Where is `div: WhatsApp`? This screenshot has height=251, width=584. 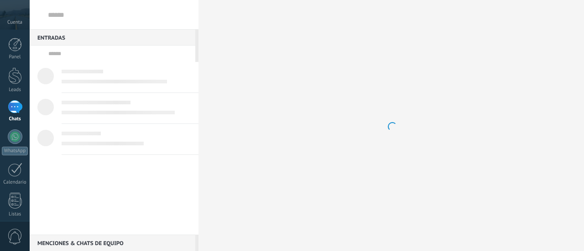
div: WhatsApp is located at coordinates (15, 151).